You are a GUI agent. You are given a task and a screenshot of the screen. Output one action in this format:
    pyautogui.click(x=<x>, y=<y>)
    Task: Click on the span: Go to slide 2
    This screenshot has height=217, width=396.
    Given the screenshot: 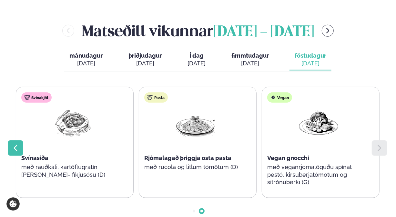 What is the action you would take?
    pyautogui.click(x=202, y=212)
    